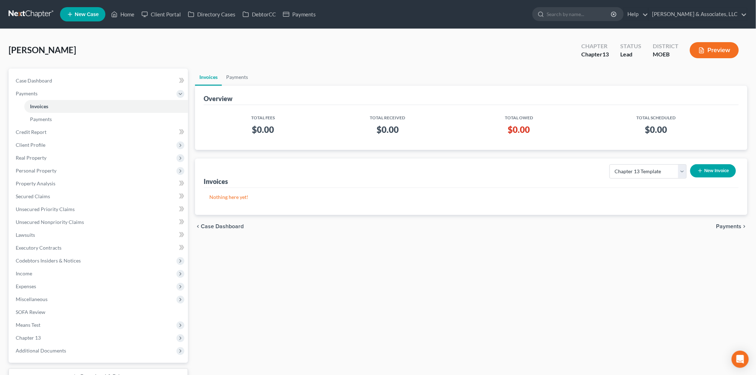  I want to click on i: chevron_right, so click(745, 227).